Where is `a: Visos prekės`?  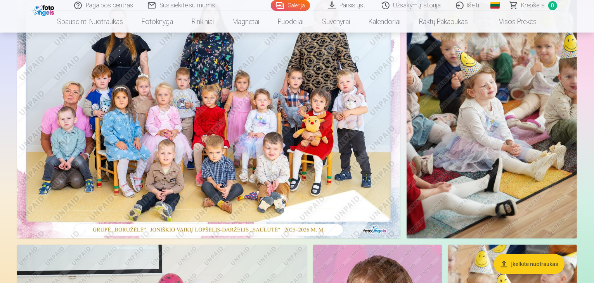
a: Visos prekės is located at coordinates (512, 22).